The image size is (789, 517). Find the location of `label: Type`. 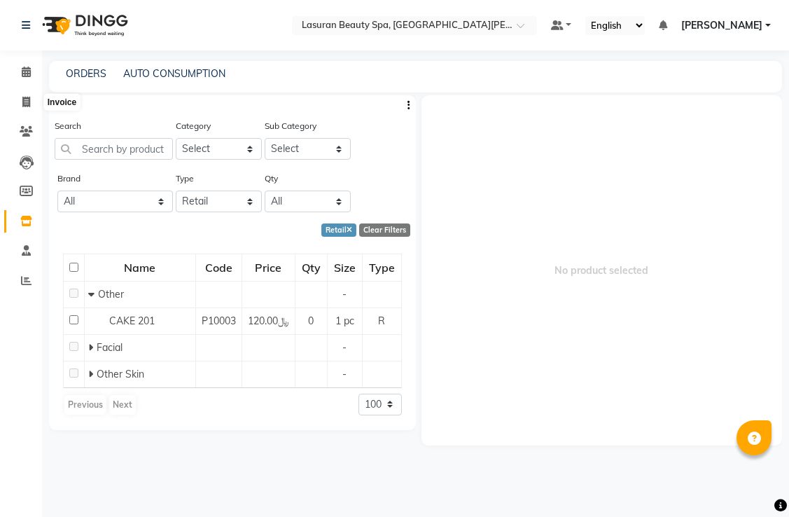

label: Type is located at coordinates (185, 179).